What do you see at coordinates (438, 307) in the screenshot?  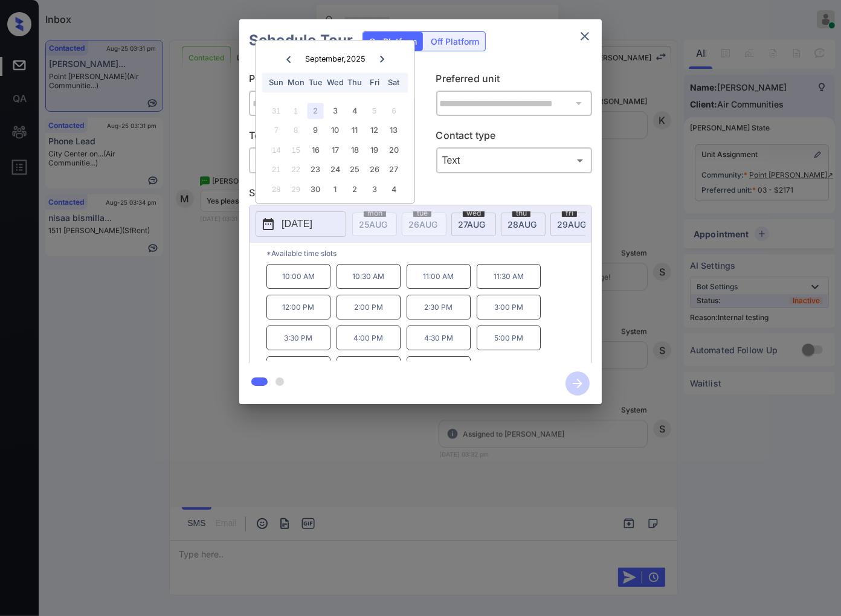 I see `p: 2:30 PM` at bounding box center [438, 307].